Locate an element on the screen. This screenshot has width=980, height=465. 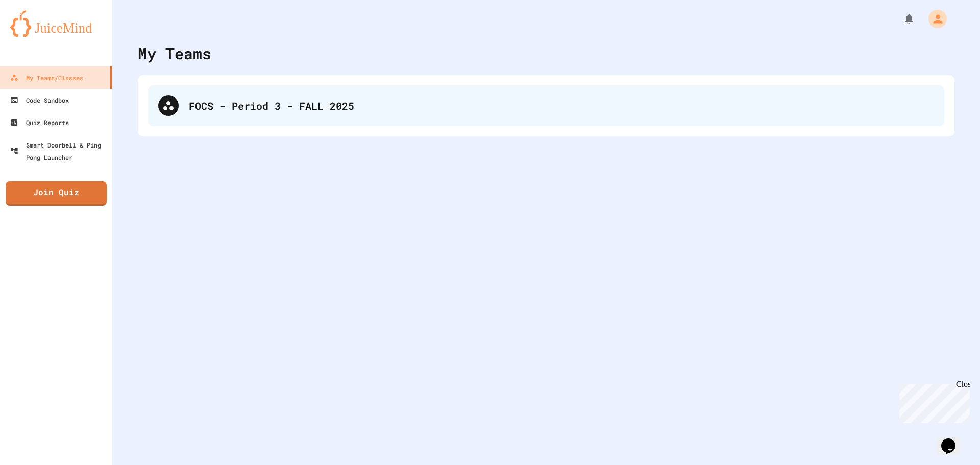
div: My Account is located at coordinates (933, 19).